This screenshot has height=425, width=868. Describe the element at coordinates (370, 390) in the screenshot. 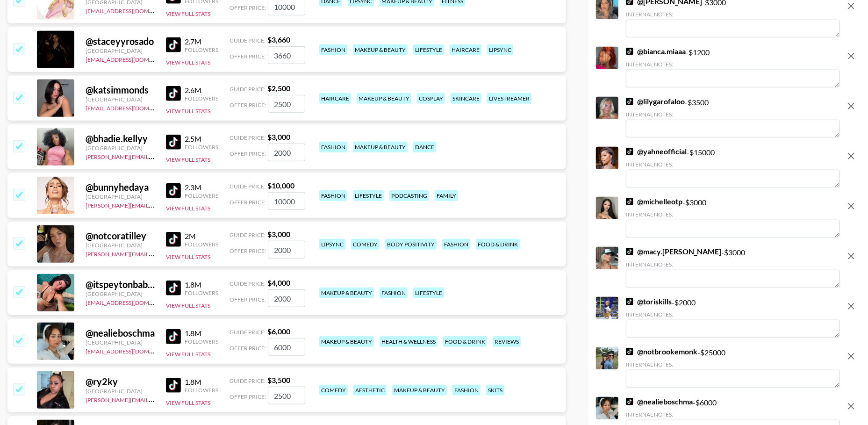

I see `div: aesthetic` at that location.